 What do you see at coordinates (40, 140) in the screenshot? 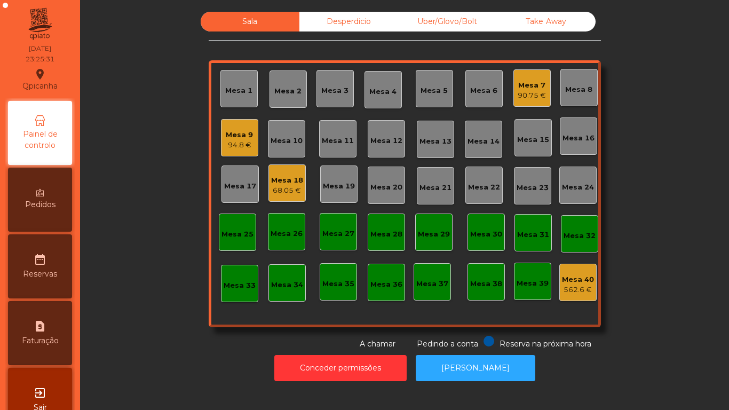
I see `span: Painel de controlo` at bounding box center [40, 140].